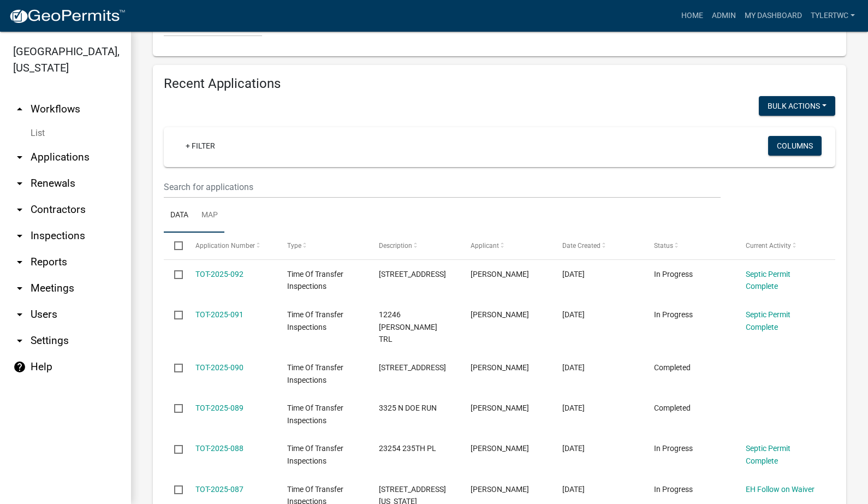  Describe the element at coordinates (408, 327) in the screenshot. I see `span: 12246 CLARKE TRL` at that location.